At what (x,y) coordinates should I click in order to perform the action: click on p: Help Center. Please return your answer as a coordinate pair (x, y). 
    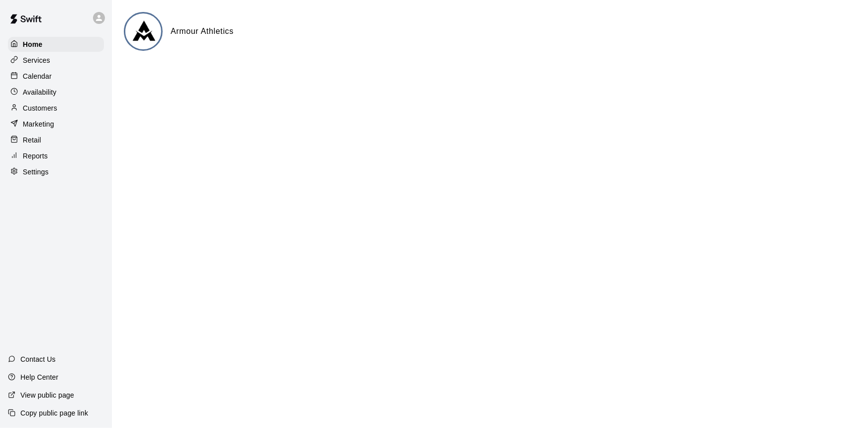
    Looking at the image, I should click on (40, 377).